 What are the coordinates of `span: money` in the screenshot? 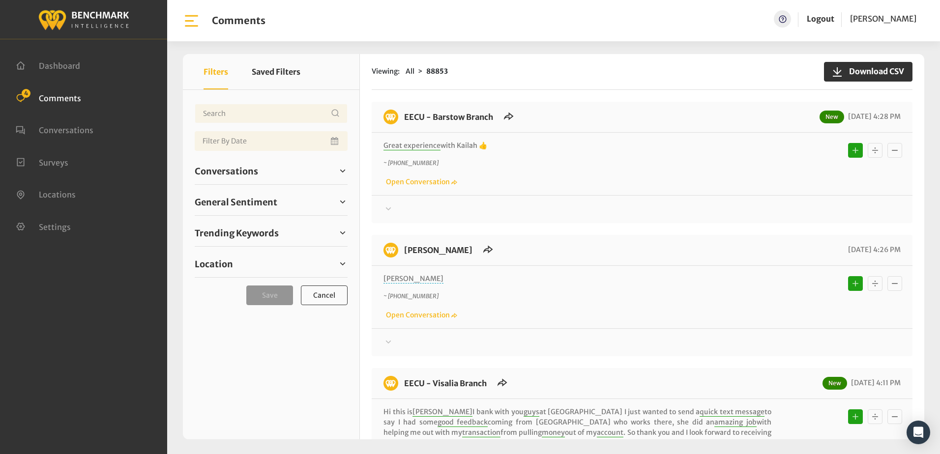 It's located at (553, 433).